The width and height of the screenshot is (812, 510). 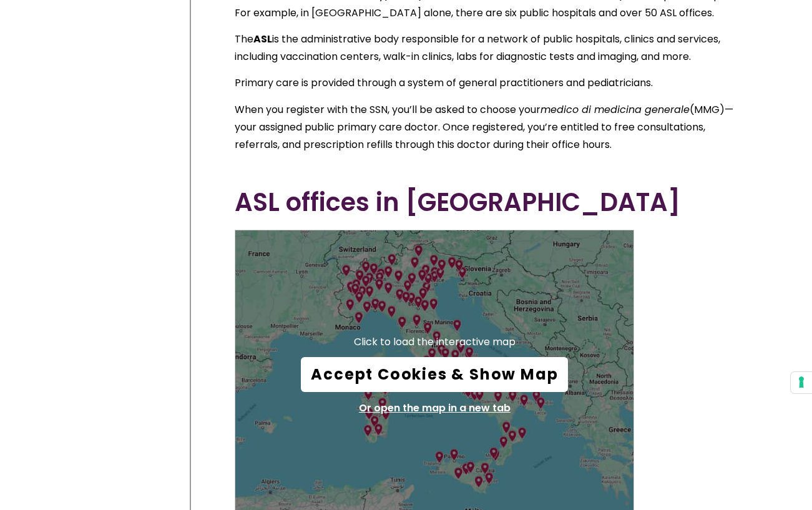 I want to click on i: medico di medicina generale, so click(x=615, y=109).